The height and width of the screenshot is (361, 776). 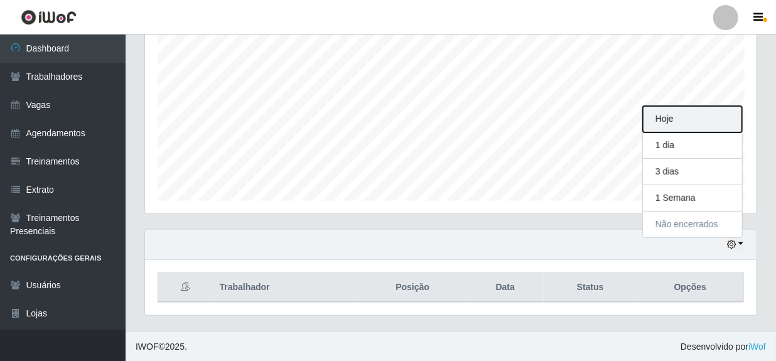 What do you see at coordinates (412, 288) in the screenshot?
I see `th: Posição` at bounding box center [412, 288].